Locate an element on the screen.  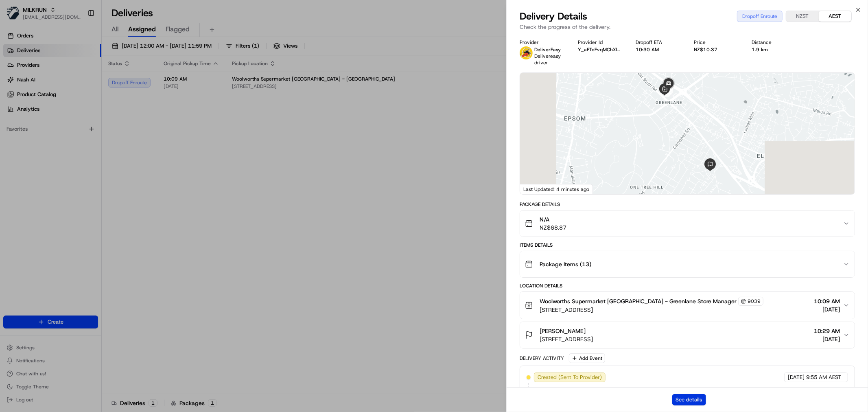
button: AEST is located at coordinates (835, 16).